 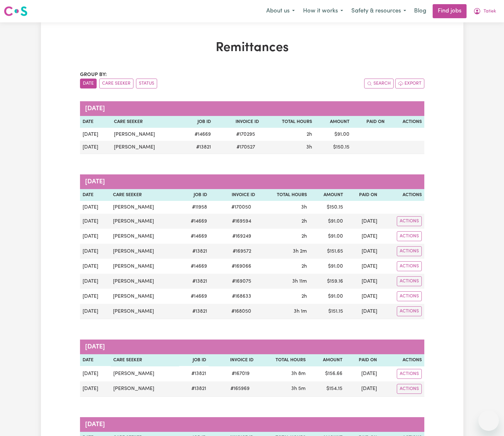 I want to click on button: sort invoices by paid status, so click(x=146, y=83).